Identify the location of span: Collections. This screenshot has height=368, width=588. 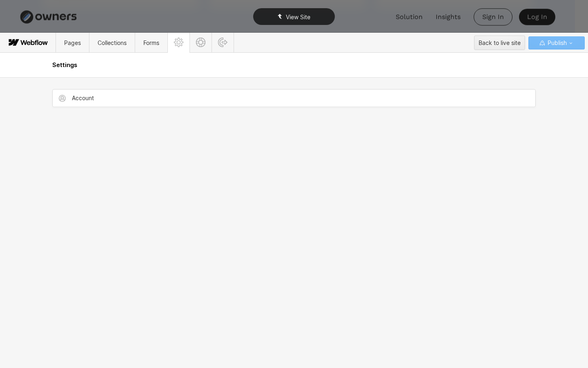
(112, 42).